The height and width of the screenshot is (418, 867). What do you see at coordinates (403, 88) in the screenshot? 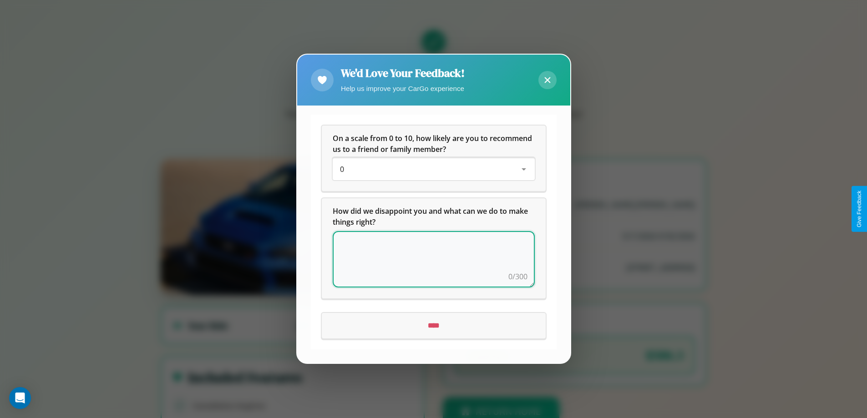
I see `p: Help us improve your CarGo experience` at bounding box center [403, 88].